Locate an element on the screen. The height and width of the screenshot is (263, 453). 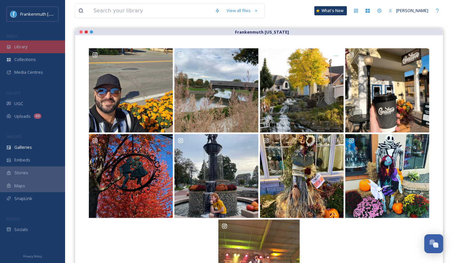
div: 40 is located at coordinates (37, 116).